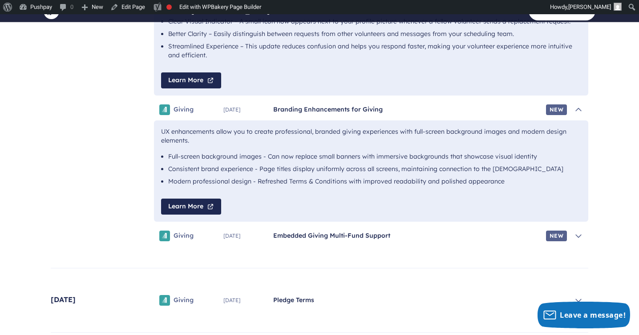 This screenshot has width=639, height=335. What do you see at coordinates (169, 7) in the screenshot?
I see `div: Focus keyphrase not set` at bounding box center [169, 7].